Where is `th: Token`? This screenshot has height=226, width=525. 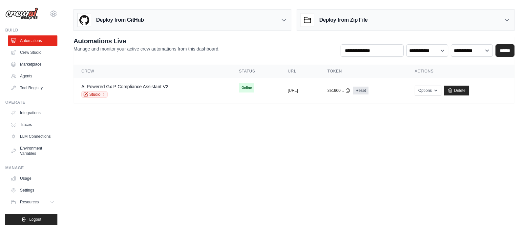
th: Token is located at coordinates (363, 71).